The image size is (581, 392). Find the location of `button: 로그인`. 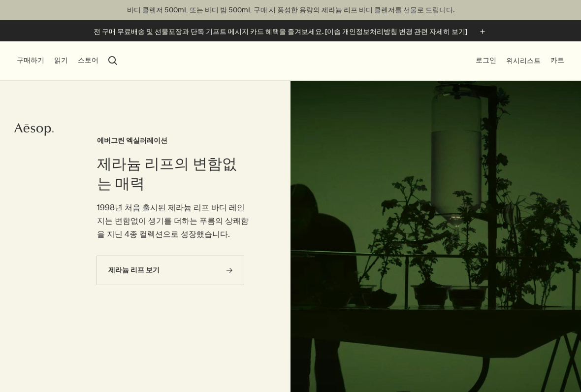

button: 로그인 is located at coordinates (486, 60).